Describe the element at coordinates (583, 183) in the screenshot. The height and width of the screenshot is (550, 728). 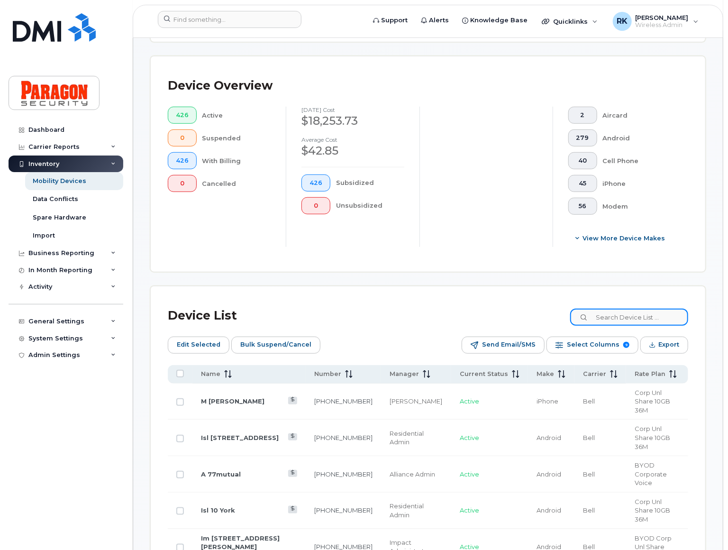
I see `span: 45` at that location.